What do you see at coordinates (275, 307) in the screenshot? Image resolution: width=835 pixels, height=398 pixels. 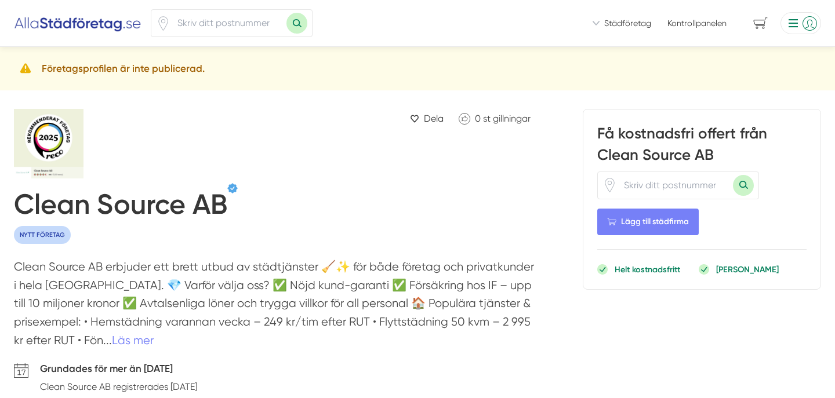 I see `p: Clean Source AB erbjuder ett brett utbud av städtjänster 🧹✨ för både företag och privatkunder i h...` at bounding box center [275, 307].